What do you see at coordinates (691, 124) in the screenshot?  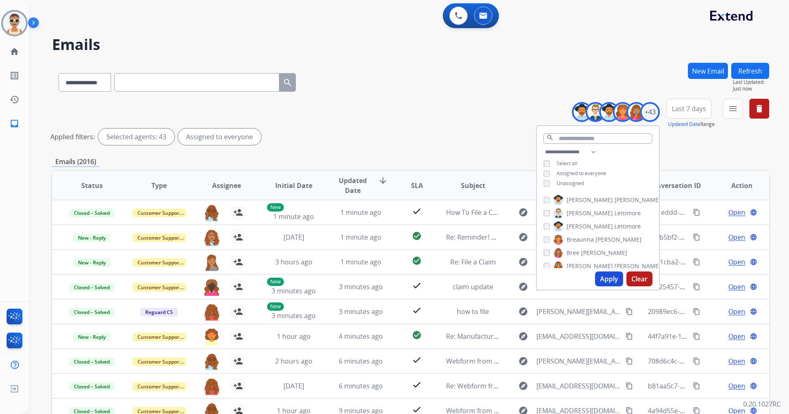 I see `span: Range` at bounding box center [691, 124].